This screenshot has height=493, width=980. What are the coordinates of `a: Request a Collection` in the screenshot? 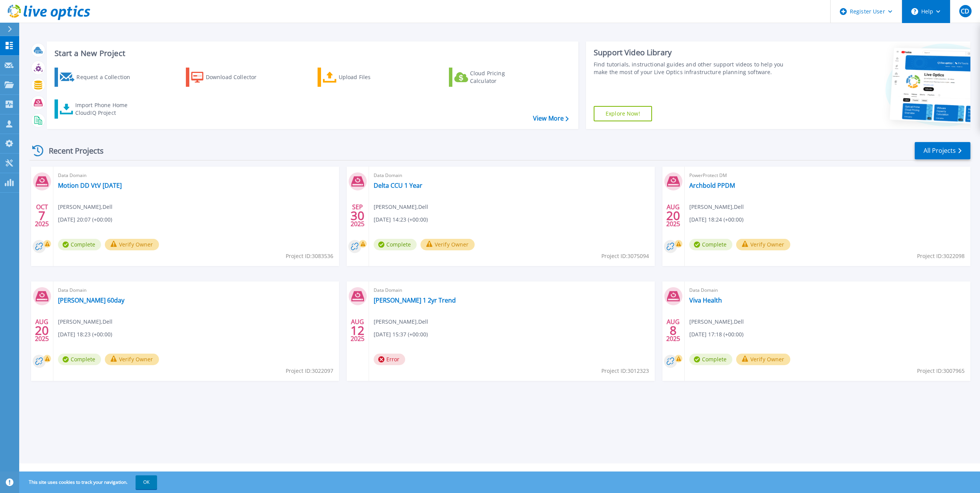 It's located at (97, 77).